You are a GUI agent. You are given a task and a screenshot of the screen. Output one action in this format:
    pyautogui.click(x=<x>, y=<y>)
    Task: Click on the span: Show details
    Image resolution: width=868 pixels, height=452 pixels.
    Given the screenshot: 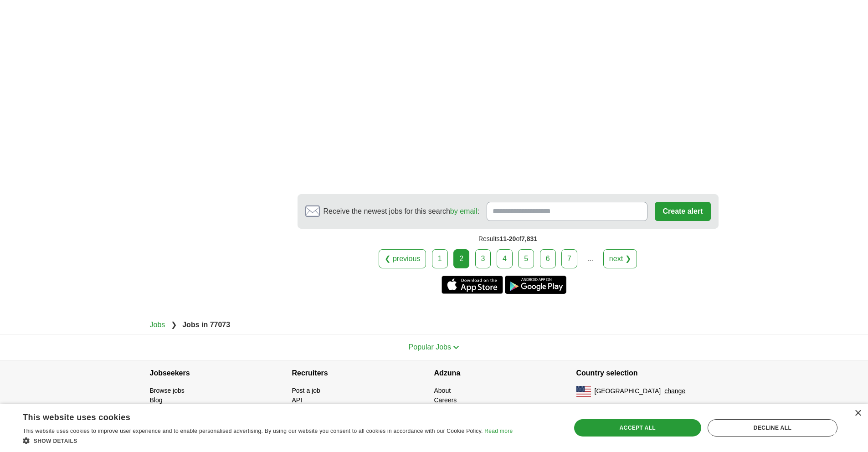 What is the action you would take?
    pyautogui.click(x=56, y=441)
    